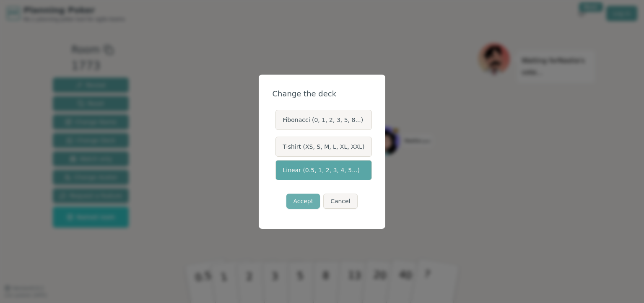 This screenshot has width=644, height=303. Describe the element at coordinates (340, 201) in the screenshot. I see `button: Cancel` at that location.